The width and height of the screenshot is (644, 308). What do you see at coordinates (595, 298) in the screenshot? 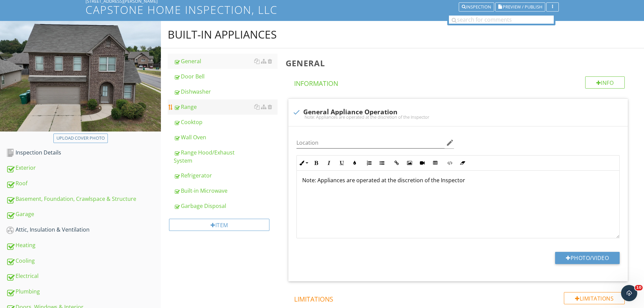
I see `div: Limitations` at bounding box center [595, 298].